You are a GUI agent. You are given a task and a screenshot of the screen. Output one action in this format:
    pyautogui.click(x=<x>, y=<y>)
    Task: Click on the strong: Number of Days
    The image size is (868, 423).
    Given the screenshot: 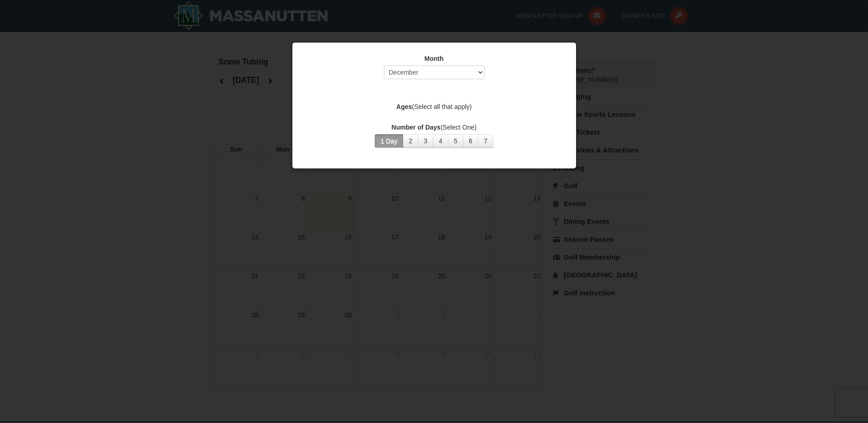 What is the action you would take?
    pyautogui.click(x=416, y=127)
    